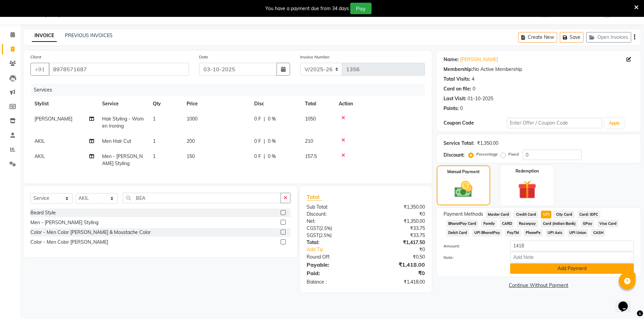 The height and width of the screenshot is (319, 644). What do you see at coordinates (473, 79) in the screenshot?
I see `div: 4` at bounding box center [473, 79].